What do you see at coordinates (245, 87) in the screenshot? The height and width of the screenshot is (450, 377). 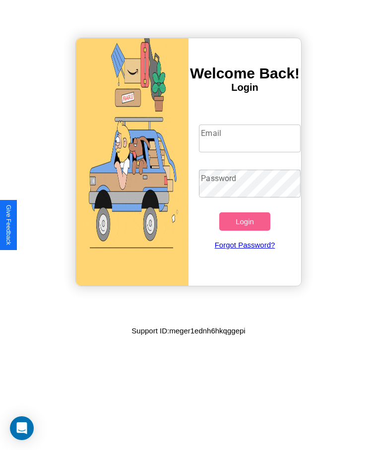 I see `h4: Login` at bounding box center [245, 87].